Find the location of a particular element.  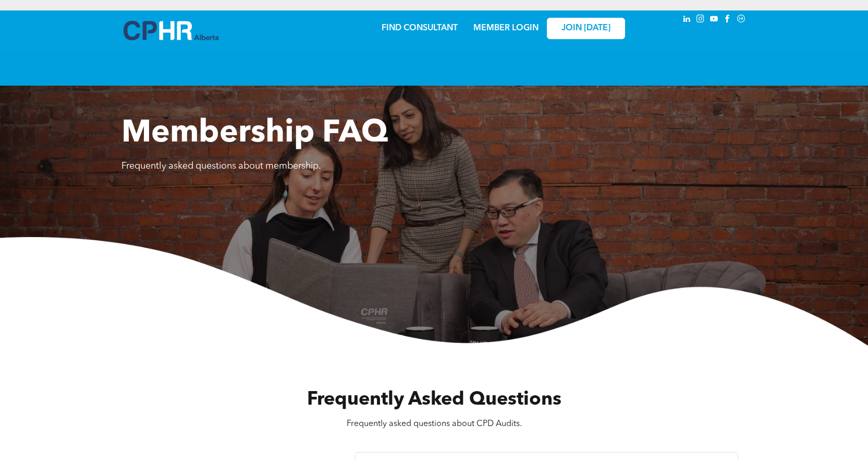

a: youtube is located at coordinates (714, 20).